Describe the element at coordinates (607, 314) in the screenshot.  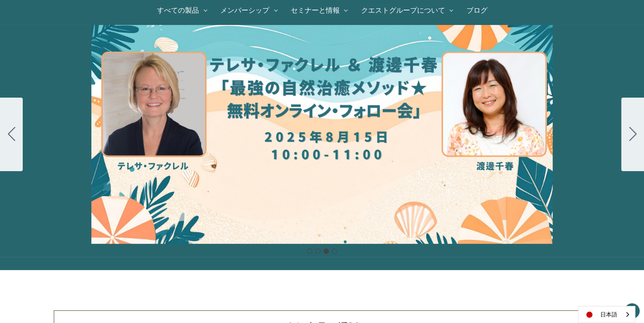
I see `a: 日本語` at that location.